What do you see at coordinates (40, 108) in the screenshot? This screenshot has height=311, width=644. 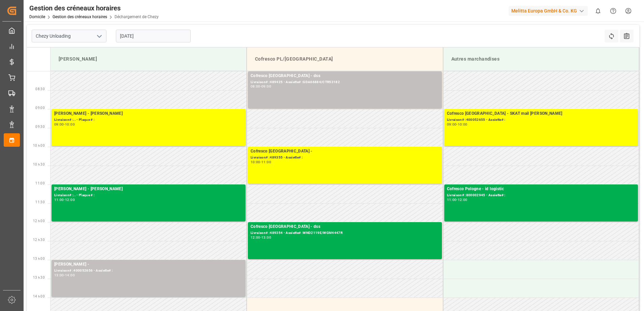 I see `span: 09:00` at bounding box center [40, 108].